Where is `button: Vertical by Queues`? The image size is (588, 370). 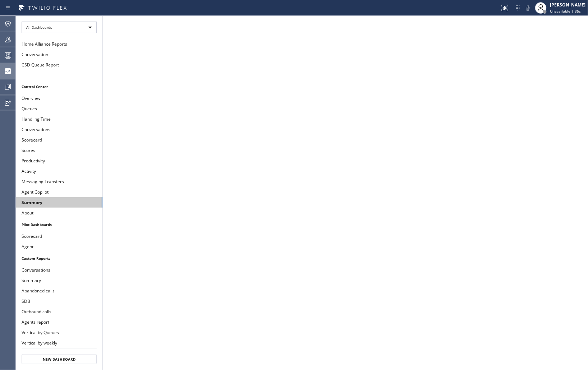 button: Vertical by Queues is located at coordinates (59, 332).